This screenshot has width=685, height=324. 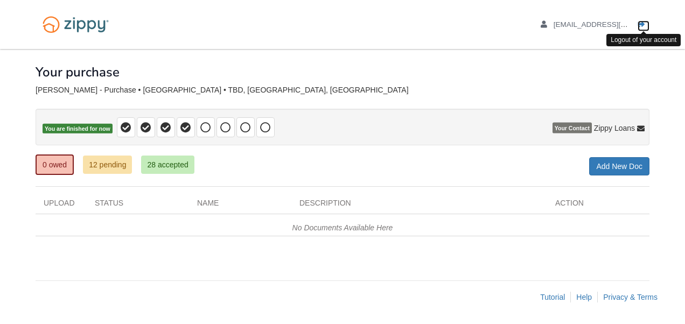 I want to click on a: Help, so click(x=583, y=297).